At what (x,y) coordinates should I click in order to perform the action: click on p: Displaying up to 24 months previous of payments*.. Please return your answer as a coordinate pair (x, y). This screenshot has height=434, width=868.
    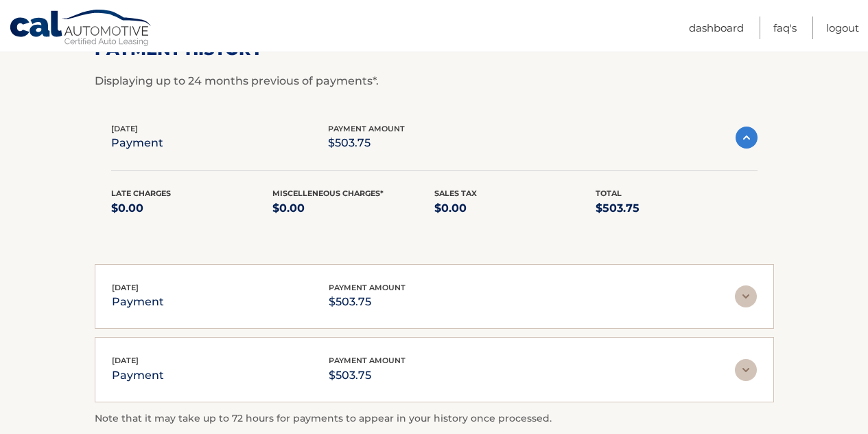
    Looking at the image, I should click on (434, 81).